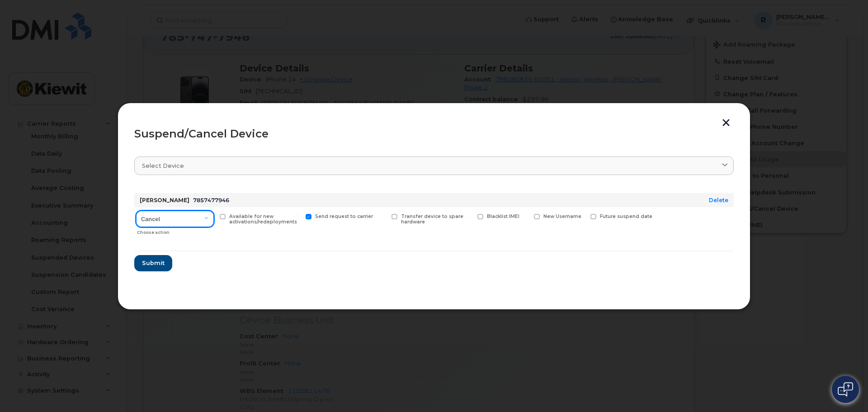  What do you see at coordinates (504, 216) in the screenshot?
I see `span: Blacklist IMEI` at bounding box center [504, 216].